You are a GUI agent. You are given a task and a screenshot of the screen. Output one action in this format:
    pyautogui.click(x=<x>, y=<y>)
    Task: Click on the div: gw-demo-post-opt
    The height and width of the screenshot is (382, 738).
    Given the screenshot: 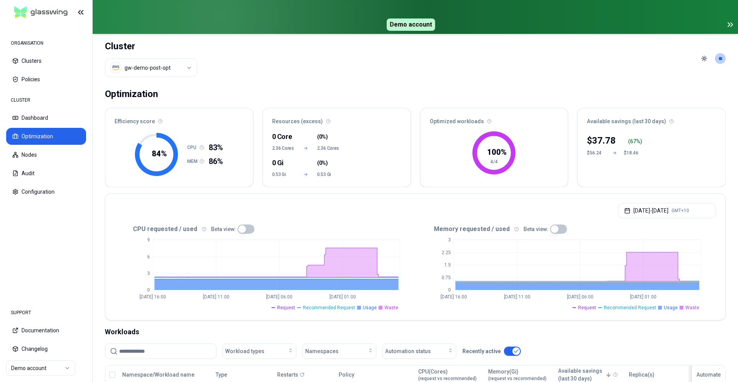 What is the action you would take?
    pyautogui.click(x=148, y=68)
    